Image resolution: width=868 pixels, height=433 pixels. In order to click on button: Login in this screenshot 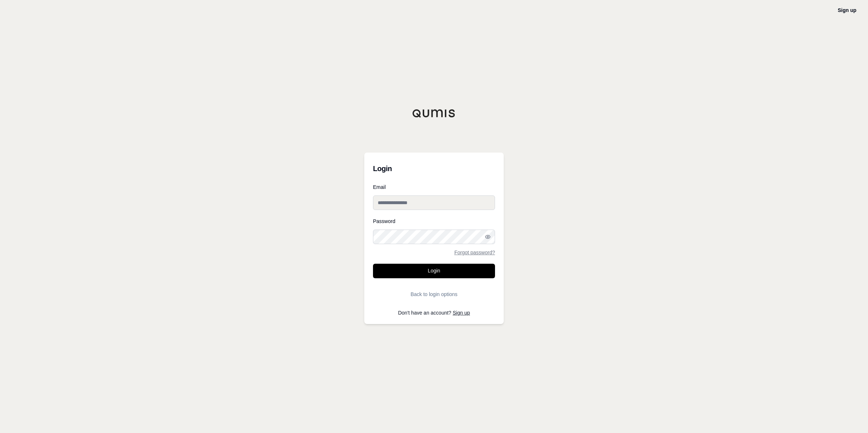, I will do `click(434, 271)`.